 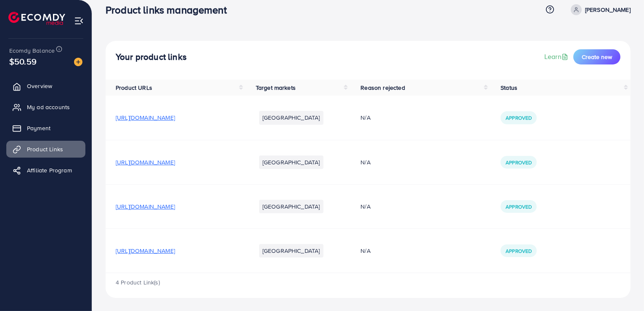 What do you see at coordinates (509, 88) in the screenshot?
I see `span: Status` at bounding box center [509, 88].